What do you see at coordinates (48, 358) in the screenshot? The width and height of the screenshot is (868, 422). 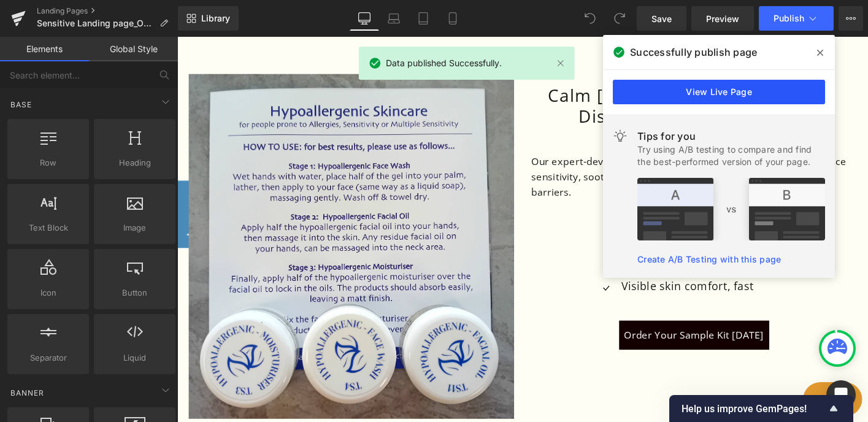 I see `span: Separator` at bounding box center [48, 358].